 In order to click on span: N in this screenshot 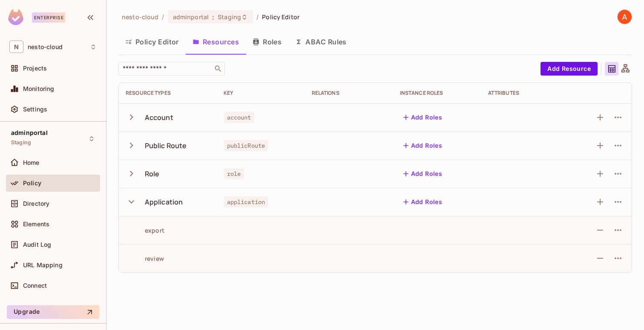, I will do `click(16, 47)`.